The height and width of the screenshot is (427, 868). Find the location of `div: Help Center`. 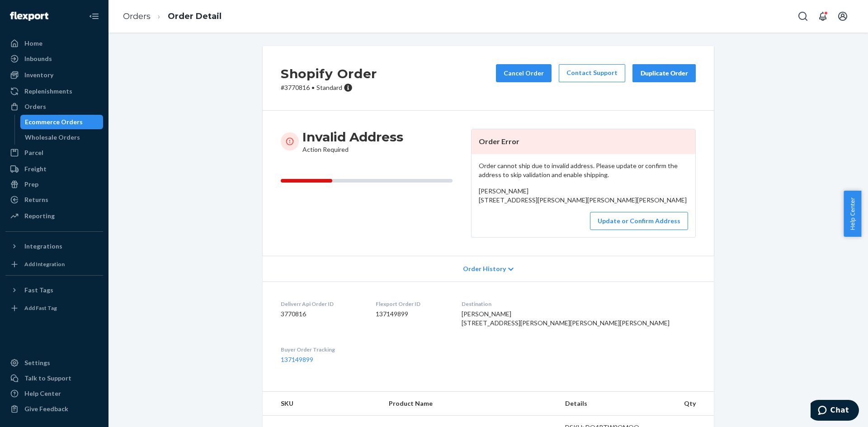

div: Help Center is located at coordinates (43, 394).